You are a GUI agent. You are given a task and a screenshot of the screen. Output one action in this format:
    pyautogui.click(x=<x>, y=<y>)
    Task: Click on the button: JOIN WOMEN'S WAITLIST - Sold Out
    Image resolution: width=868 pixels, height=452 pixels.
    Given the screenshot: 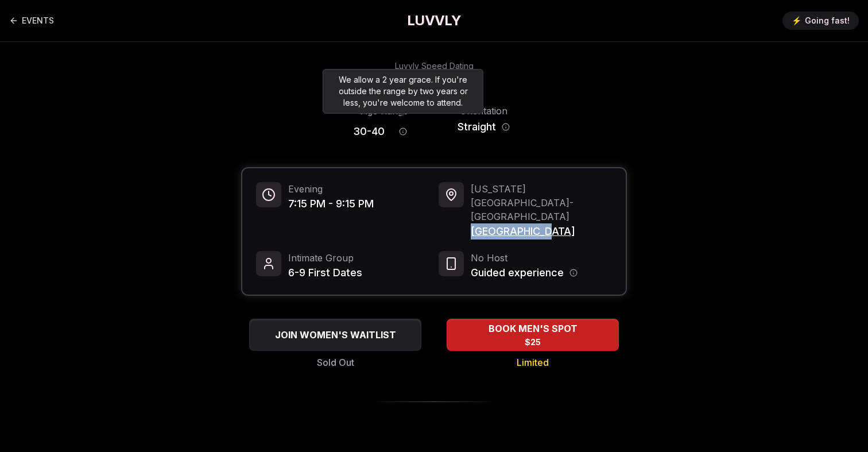 What is the action you would take?
    pyautogui.click(x=335, y=335)
    